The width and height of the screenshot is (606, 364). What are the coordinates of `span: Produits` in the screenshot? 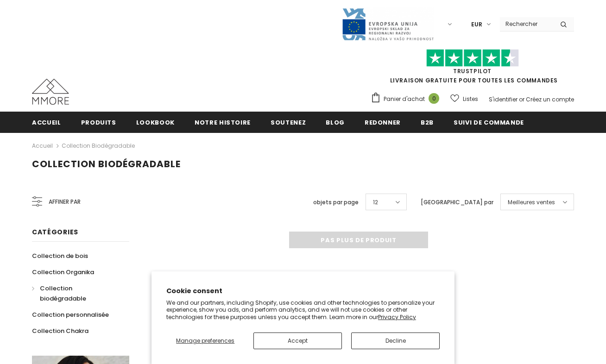 It's located at (99, 122).